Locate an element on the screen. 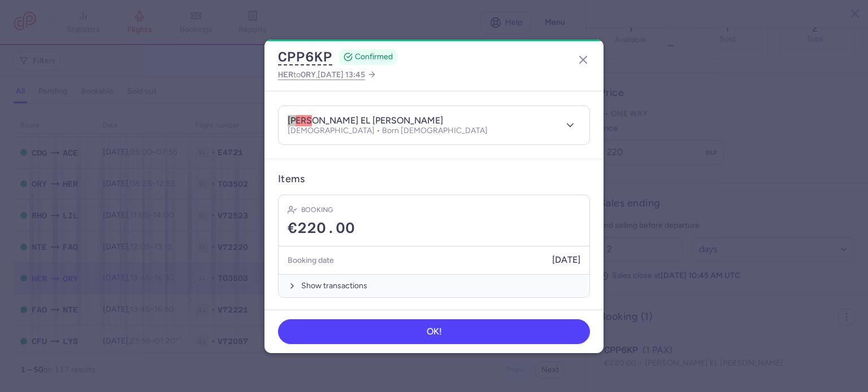  span: CONFIRMED is located at coordinates (373, 57).